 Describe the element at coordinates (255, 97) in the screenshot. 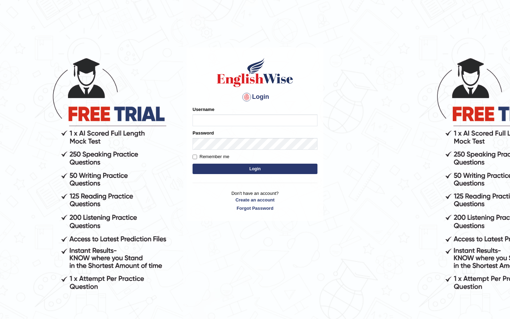

I see `h4: Login` at that location.